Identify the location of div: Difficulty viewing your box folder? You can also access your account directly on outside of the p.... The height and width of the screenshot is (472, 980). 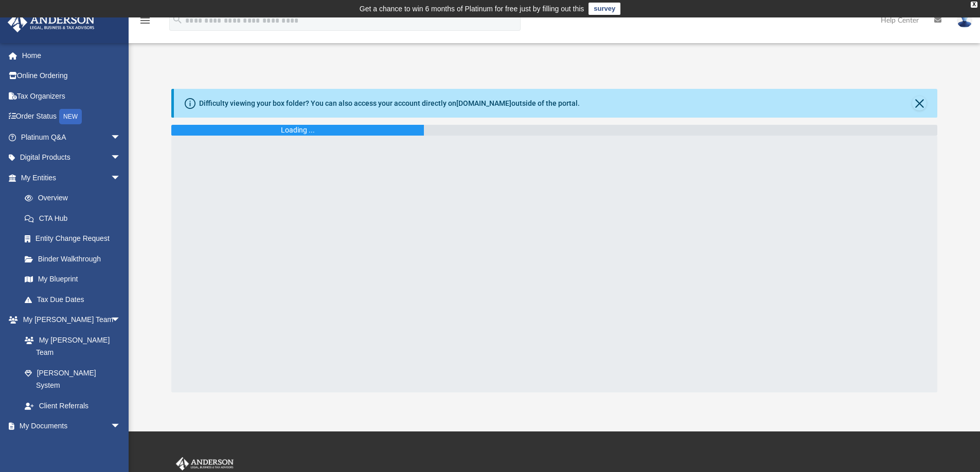
(390, 103).